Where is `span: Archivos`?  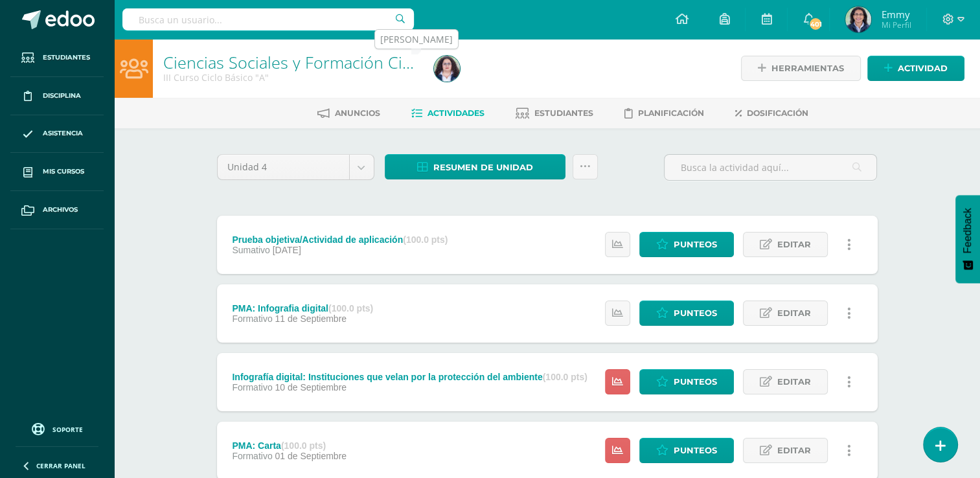 span: Archivos is located at coordinates (61, 210).